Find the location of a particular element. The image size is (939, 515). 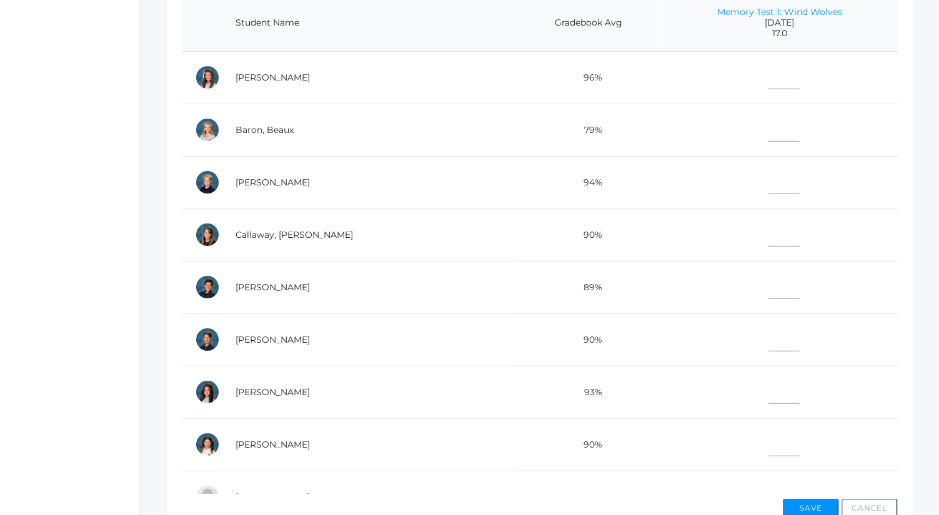

div: Gunnar Carey is located at coordinates (207, 287).